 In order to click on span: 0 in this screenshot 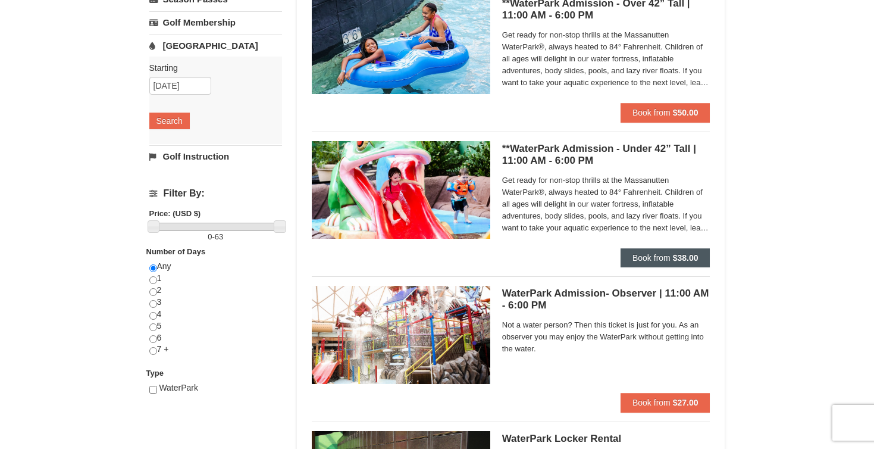, I will do `click(209, 236)`.